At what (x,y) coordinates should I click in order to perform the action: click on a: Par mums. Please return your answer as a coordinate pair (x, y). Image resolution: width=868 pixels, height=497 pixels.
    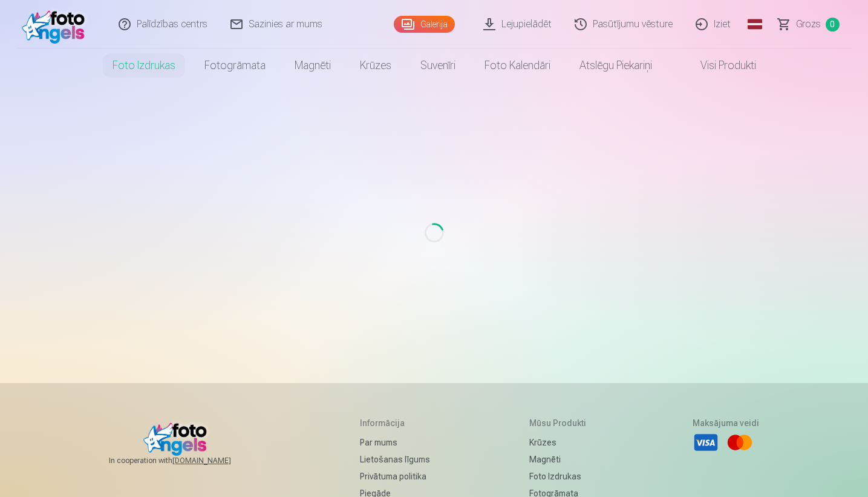
    Looking at the image, I should click on (395, 442).